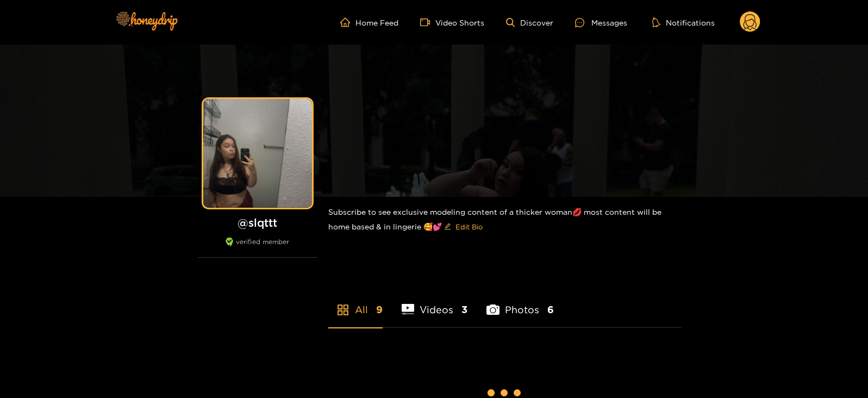 Image resolution: width=868 pixels, height=398 pixels. What do you see at coordinates (448, 227) in the screenshot?
I see `span: edit` at bounding box center [448, 227].